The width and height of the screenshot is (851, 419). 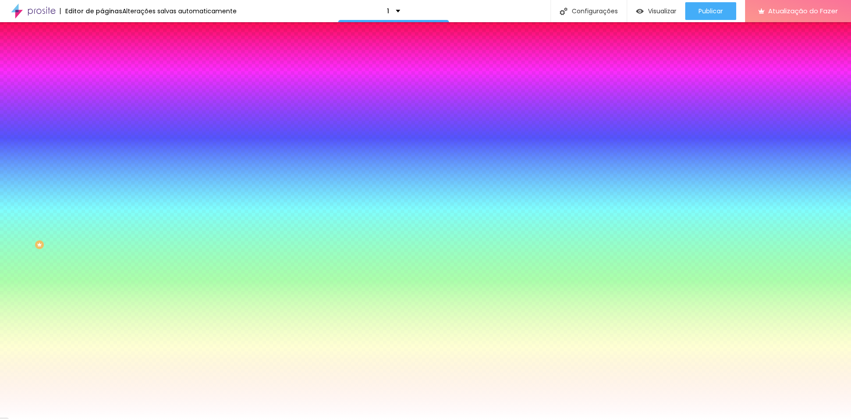 What do you see at coordinates (711, 11) in the screenshot?
I see `button: Publicar` at bounding box center [711, 11].